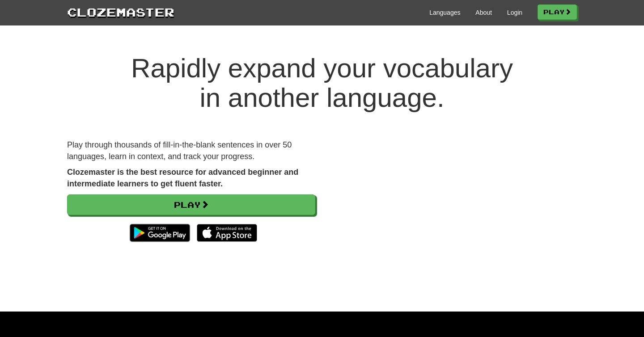  Describe the element at coordinates (121, 12) in the screenshot. I see `a: Clozemaster` at that location.